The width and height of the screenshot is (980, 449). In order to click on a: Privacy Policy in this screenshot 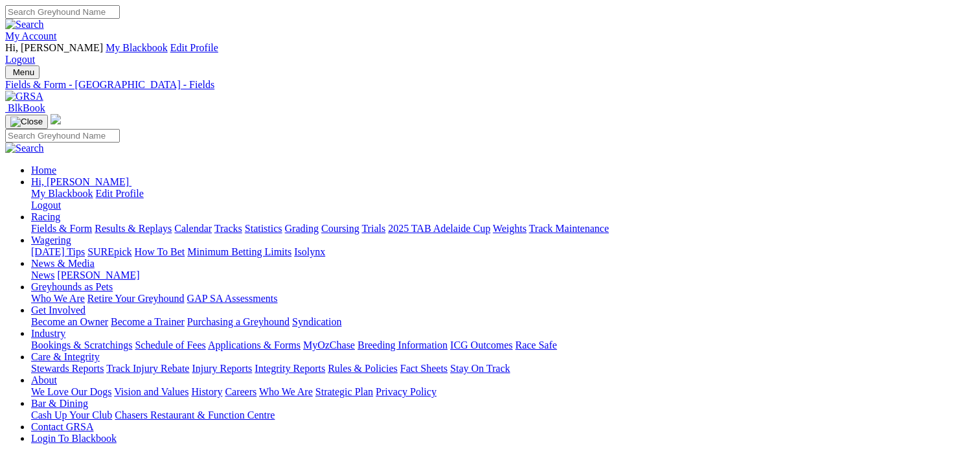, I will do `click(407, 391)`.